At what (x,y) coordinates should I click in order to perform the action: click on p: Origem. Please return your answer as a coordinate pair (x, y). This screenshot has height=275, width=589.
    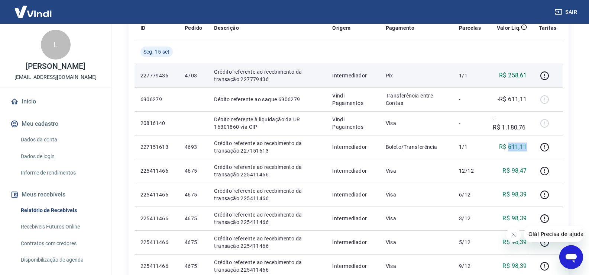
    Looking at the image, I should click on (341, 28).